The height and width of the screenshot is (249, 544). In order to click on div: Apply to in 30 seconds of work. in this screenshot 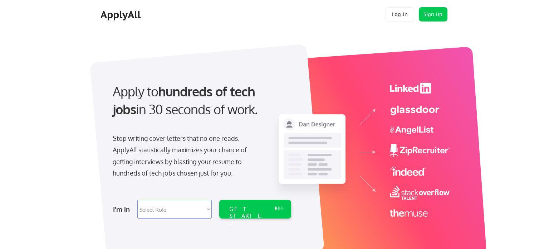, I will do `click(200, 100)`.